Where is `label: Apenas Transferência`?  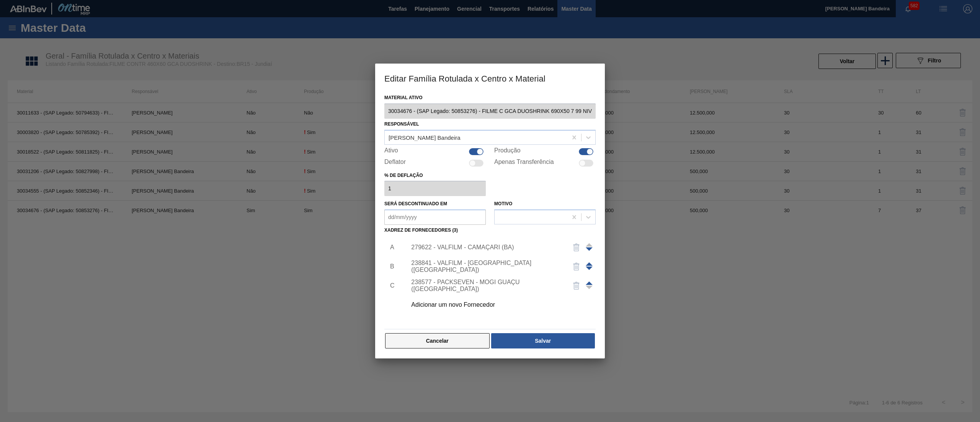
label: Apenas Transferência is located at coordinates (524, 163).